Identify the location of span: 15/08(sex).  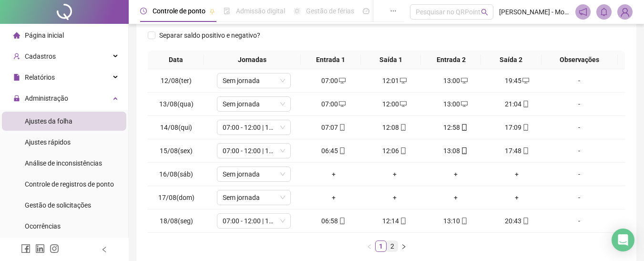
(176, 151).